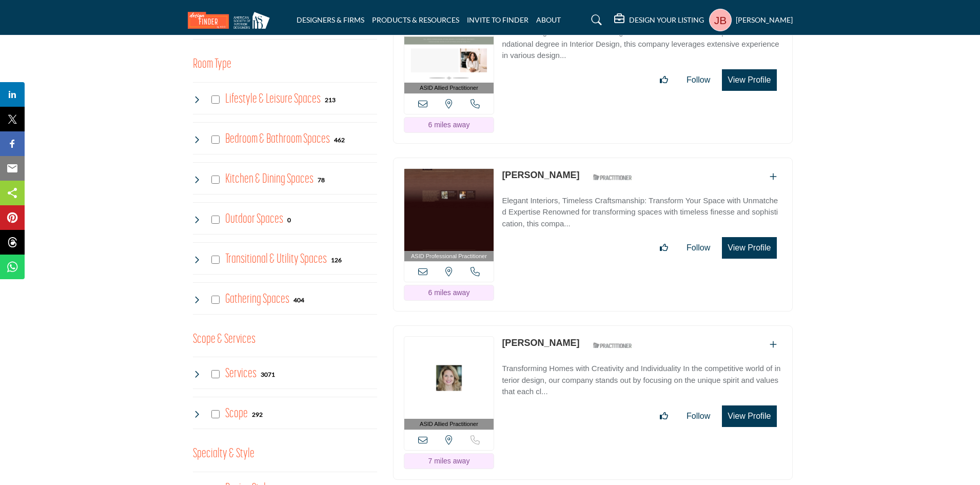 The width and height of the screenshot is (980, 485). Describe the element at coordinates (215, 139) in the screenshot. I see `input: Select Bedroom & Bathroom Spaces checkbox` at that location.